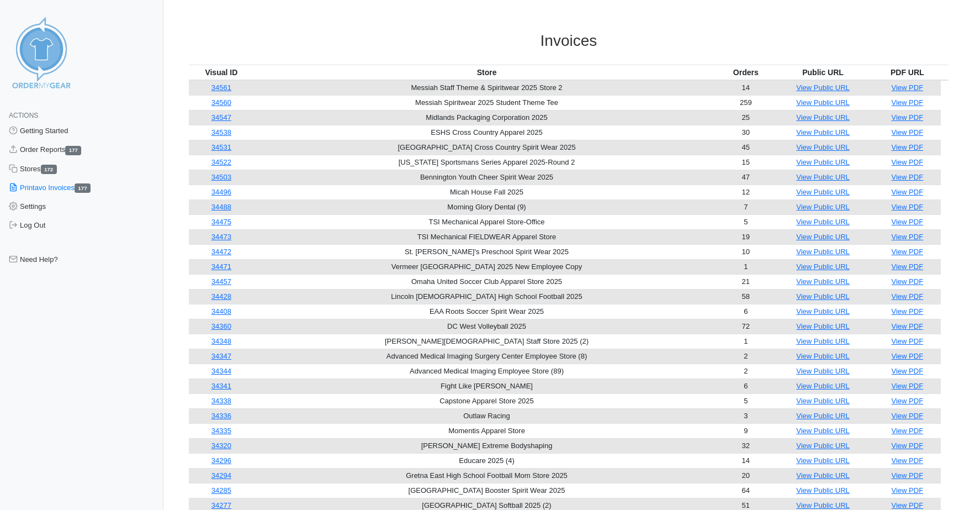 This screenshot has width=980, height=510. Describe the element at coordinates (487, 192) in the screenshot. I see `td: Micah House Fall 2025` at that location.